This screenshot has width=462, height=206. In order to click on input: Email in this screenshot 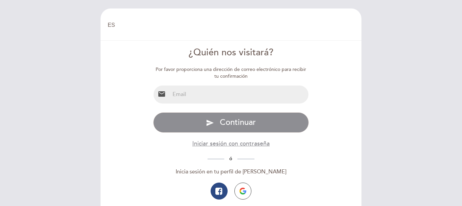, I will do `click(239, 94)`.